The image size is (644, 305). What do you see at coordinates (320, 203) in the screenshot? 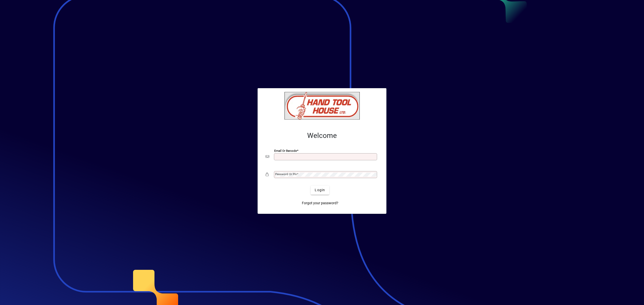
I see `a: Forgot your password?` at bounding box center [320, 203].